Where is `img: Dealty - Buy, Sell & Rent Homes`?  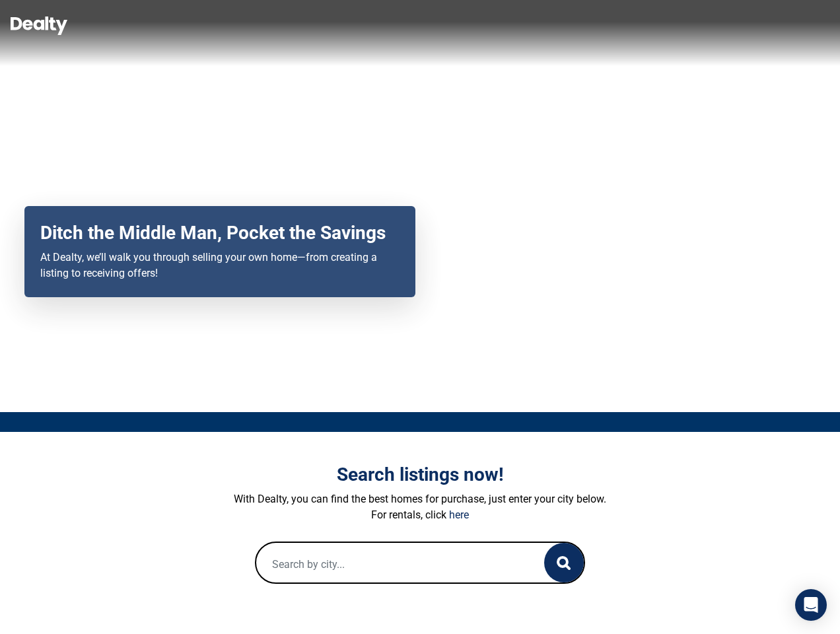 img: Dealty - Buy, Sell & Rent Homes is located at coordinates (39, 26).